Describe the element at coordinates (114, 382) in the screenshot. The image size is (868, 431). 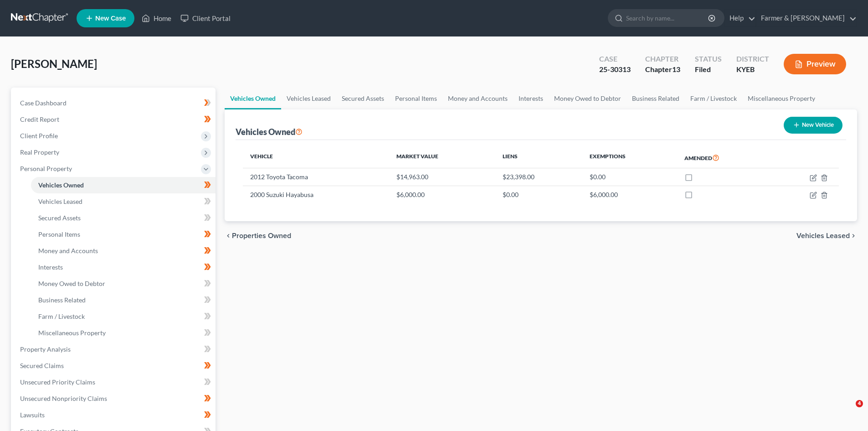
I see `a: Unsecured Priority Claims` at that location.